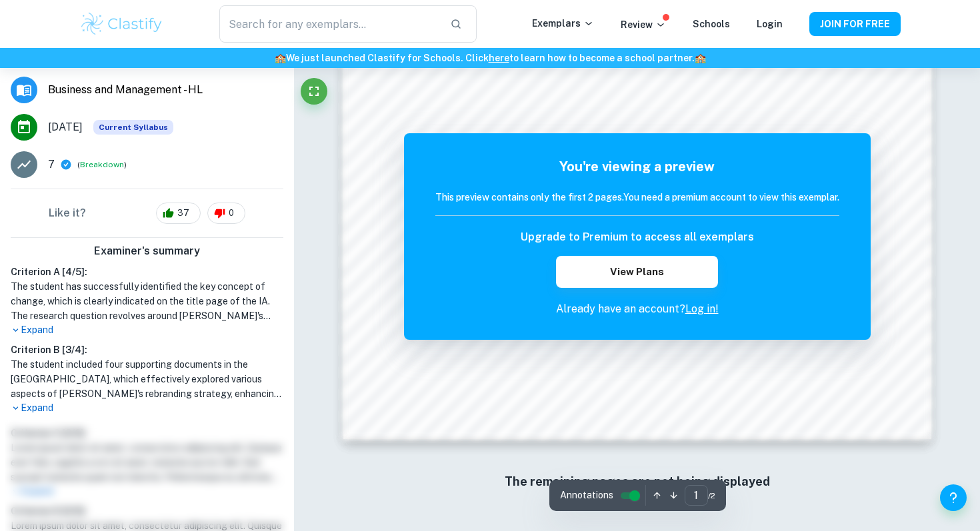 The image size is (980, 531). Describe the element at coordinates (499, 58) in the screenshot. I see `a: here` at that location.